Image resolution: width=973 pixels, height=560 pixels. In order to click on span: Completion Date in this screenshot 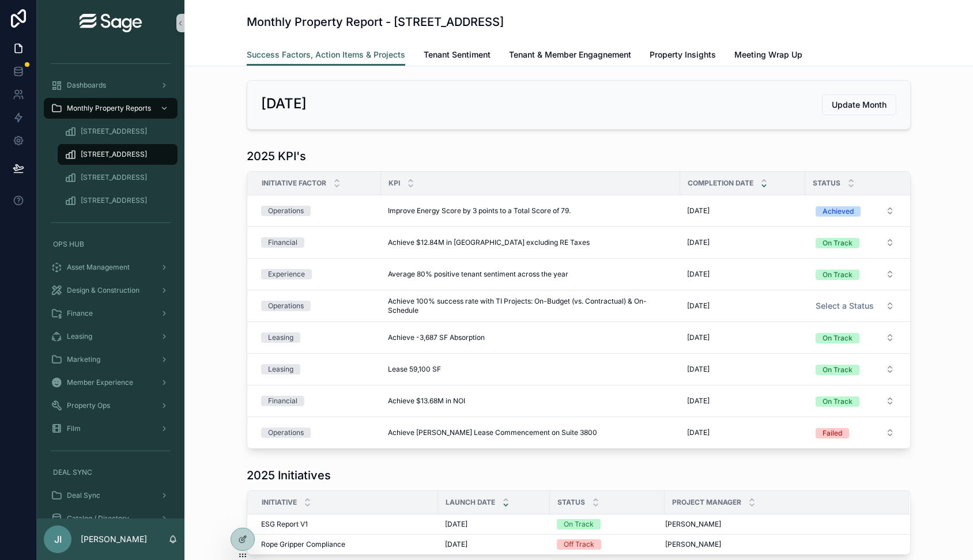, I will do `click(720, 183)`.